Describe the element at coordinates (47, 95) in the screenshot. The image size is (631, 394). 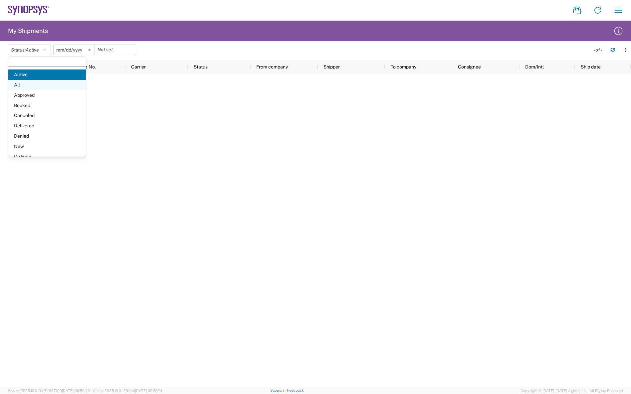
I see `span: Approved` at that location.